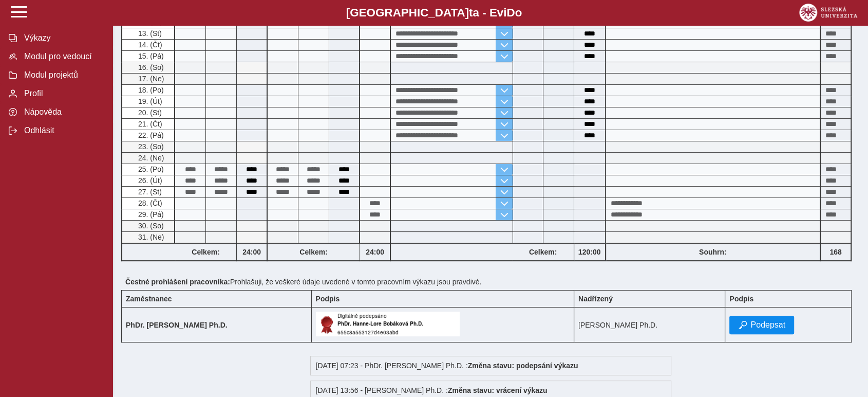  Describe the element at coordinates (150, 67) in the screenshot. I see `span: 16. (So)` at that location.